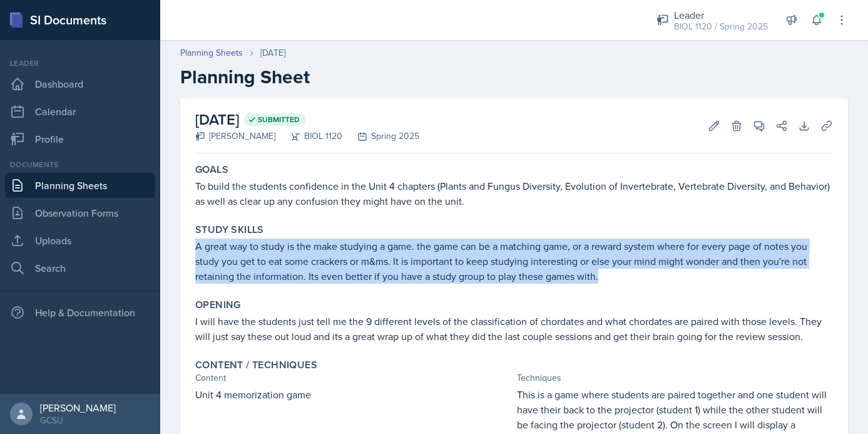  What do you see at coordinates (80, 112) in the screenshot?
I see `a: Calendar` at bounding box center [80, 112].